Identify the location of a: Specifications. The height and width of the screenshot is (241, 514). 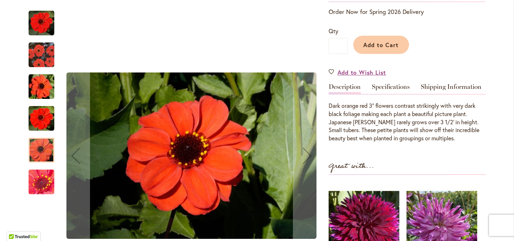
(391, 89).